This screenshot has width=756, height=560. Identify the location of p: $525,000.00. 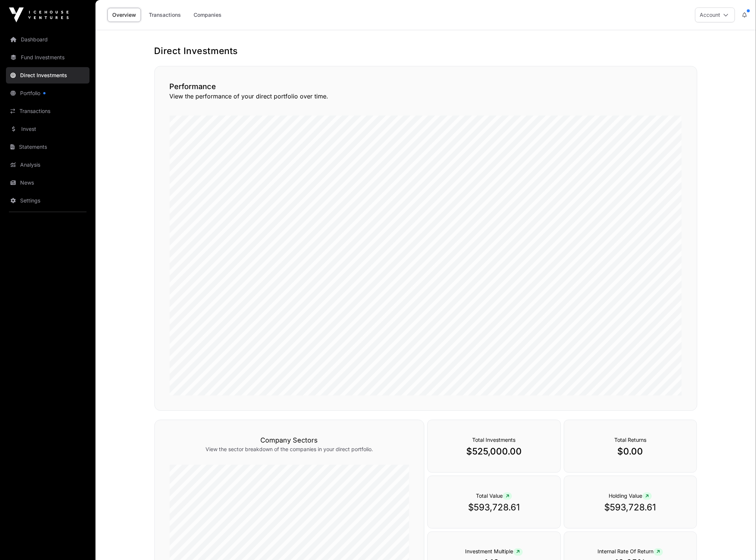
(494, 452).